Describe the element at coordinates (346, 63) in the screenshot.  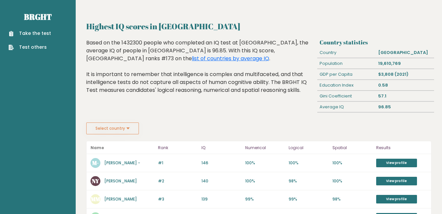
I see `div: Population` at that location.